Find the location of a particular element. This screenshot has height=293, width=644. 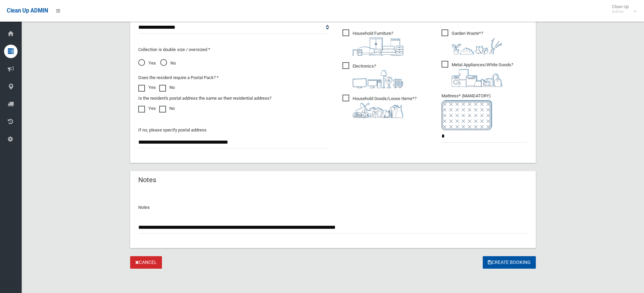

button: Create Booking is located at coordinates (508, 263).